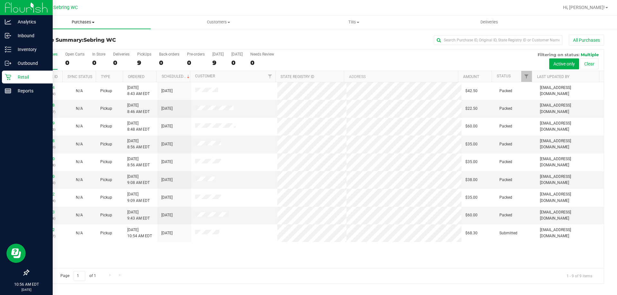 This screenshot has width=617, height=295. Describe the element at coordinates (31, 91) in the screenshot. I see `p: Reports` at that location.